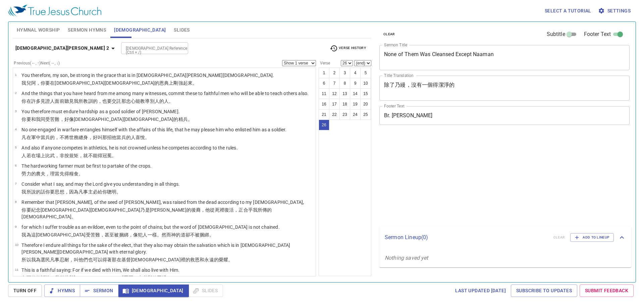 The width and height of the screenshot is (644, 306). What do you see at coordinates (112, 137) in the screenshot?
I see `wg979: 務` at bounding box center [112, 137].